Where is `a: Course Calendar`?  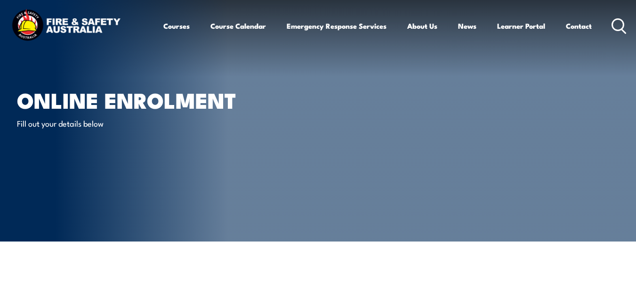
a: Course Calendar is located at coordinates (238, 26).